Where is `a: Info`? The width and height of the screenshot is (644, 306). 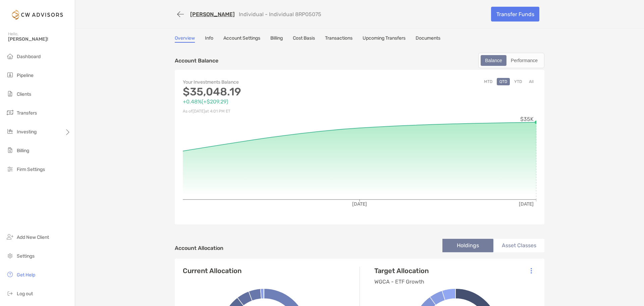 a: Info is located at coordinates (209, 39).